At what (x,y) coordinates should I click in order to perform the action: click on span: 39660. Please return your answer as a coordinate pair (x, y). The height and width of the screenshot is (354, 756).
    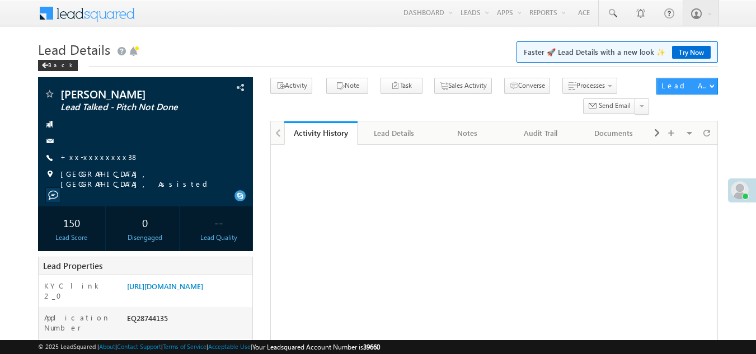
    Looking at the image, I should click on (371, 347).